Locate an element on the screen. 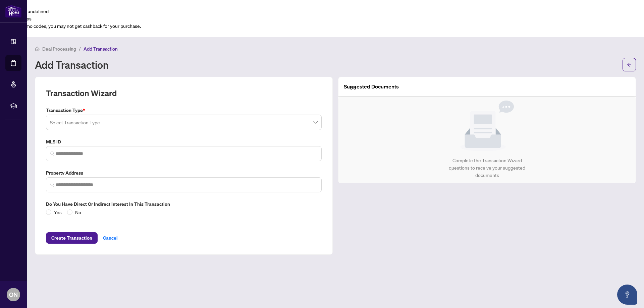 The image size is (644, 308). span: Yes is located at coordinates (58, 212).